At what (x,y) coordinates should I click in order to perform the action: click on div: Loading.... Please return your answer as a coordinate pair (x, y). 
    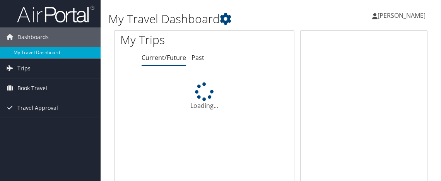
    Looking at the image, I should click on (204, 96).